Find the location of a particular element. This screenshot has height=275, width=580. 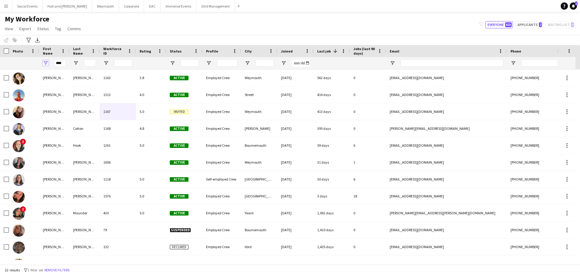

span: Tag is located at coordinates (58, 29).